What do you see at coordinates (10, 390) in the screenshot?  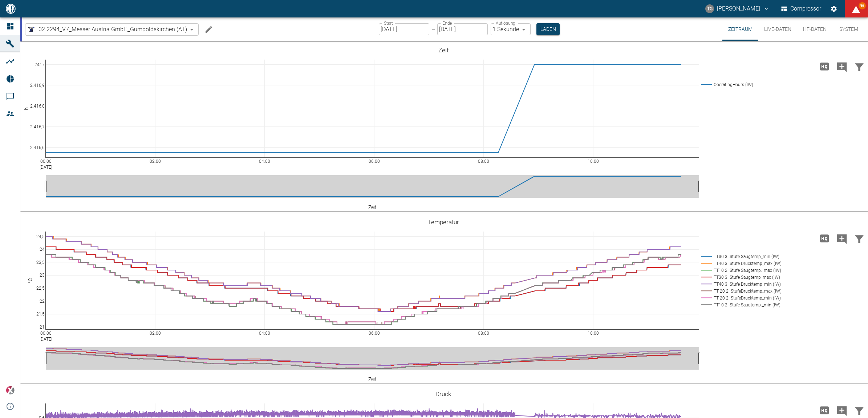 I see `img: Xplore Logo` at bounding box center [10, 390].